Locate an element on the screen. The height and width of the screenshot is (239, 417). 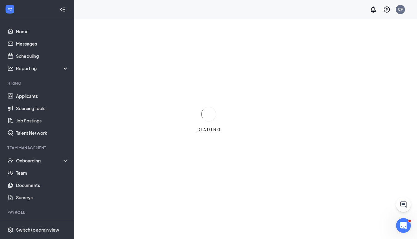
div: LOADING is located at coordinates (208, 130).